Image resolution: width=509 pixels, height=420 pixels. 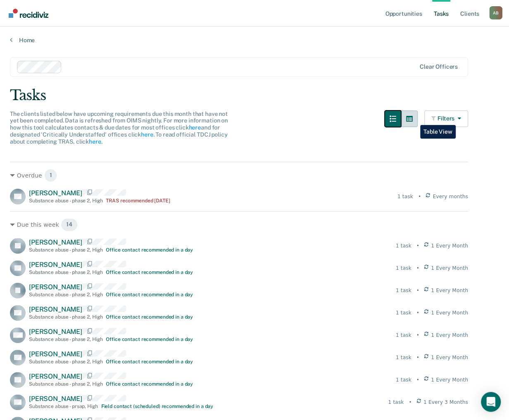 What do you see at coordinates (254, 95) in the screenshot?
I see `div: Tasks` at bounding box center [254, 95].